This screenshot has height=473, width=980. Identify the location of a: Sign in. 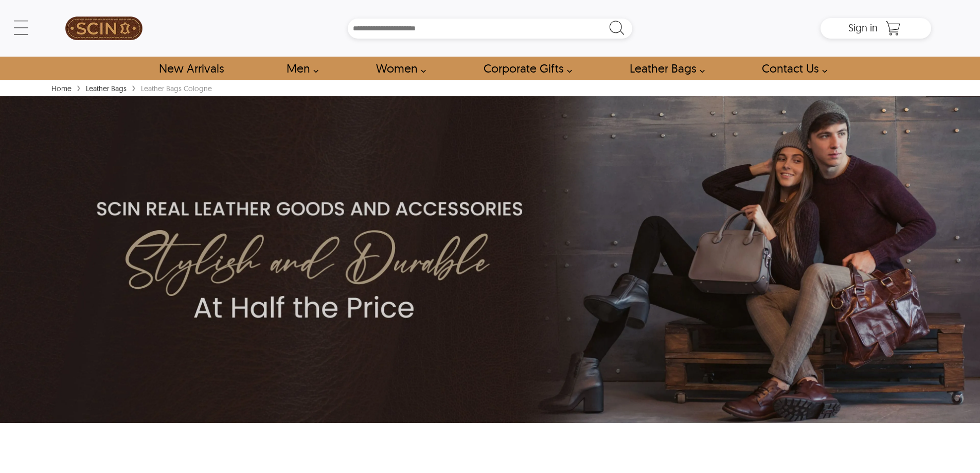
(864, 29).